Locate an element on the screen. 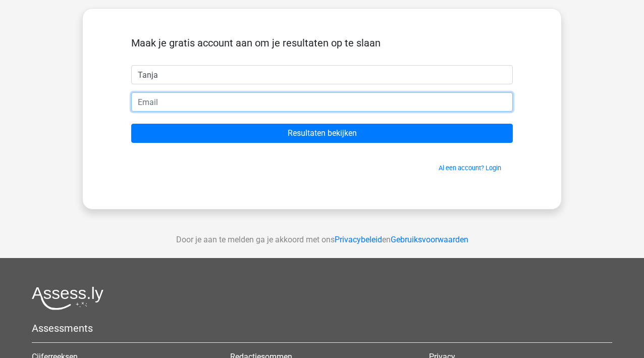 The width and height of the screenshot is (644, 358). img: Assessly logo is located at coordinates (68, 298).